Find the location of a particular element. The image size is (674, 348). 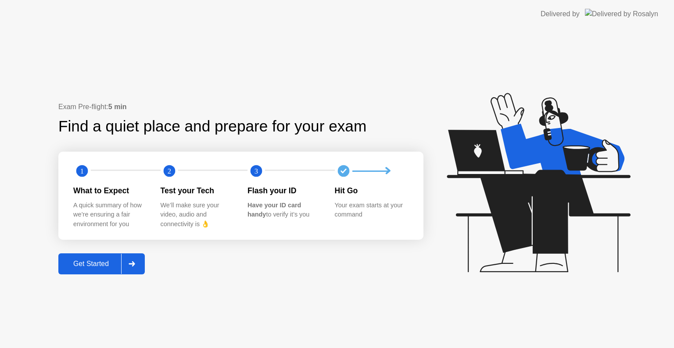

img: Delivered by Rosalyn is located at coordinates (621, 14).